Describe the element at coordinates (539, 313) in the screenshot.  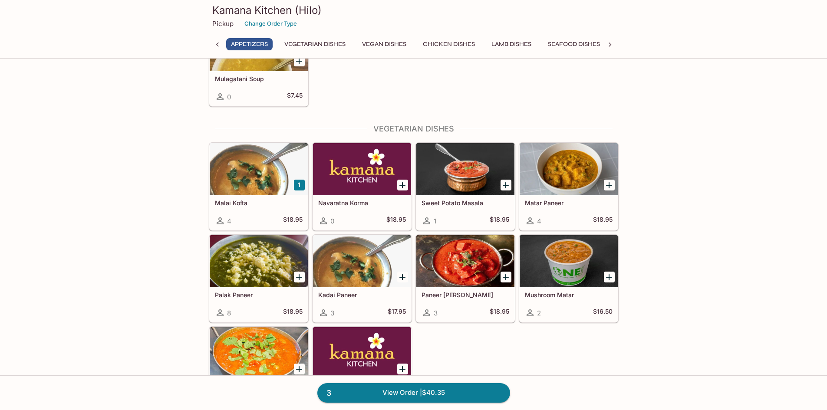
I see `span: 2` at that location.